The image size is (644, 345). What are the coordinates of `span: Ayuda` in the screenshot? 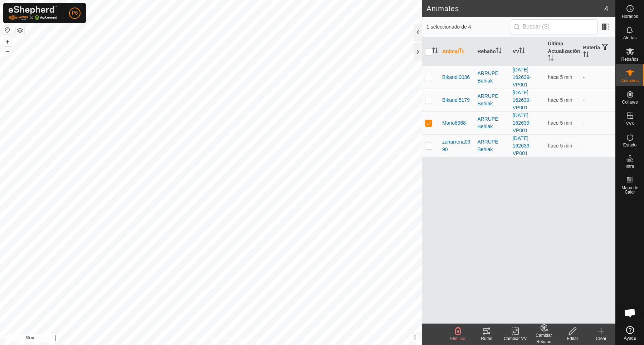 It's located at (630, 338).